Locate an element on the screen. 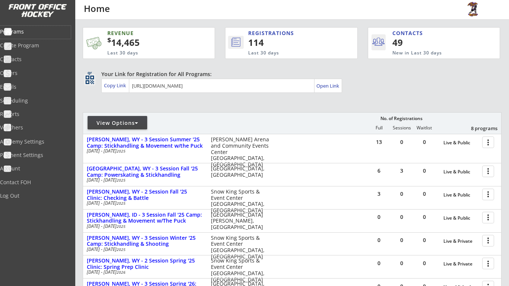  div: 6 is located at coordinates (379, 171).